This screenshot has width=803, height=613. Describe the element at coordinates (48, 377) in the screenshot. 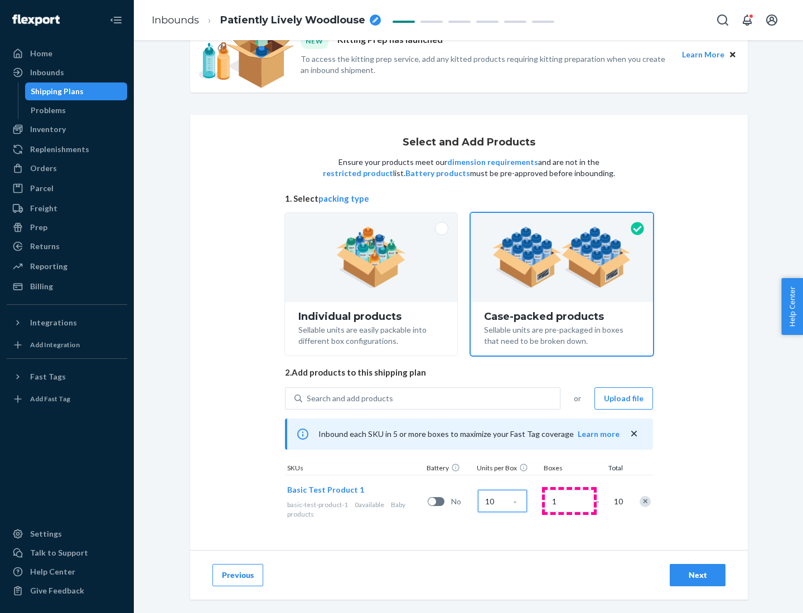

I see `div: Fast Tags` at that location.